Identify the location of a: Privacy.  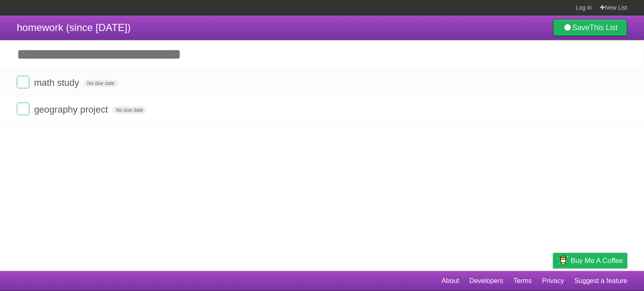
(553, 281).